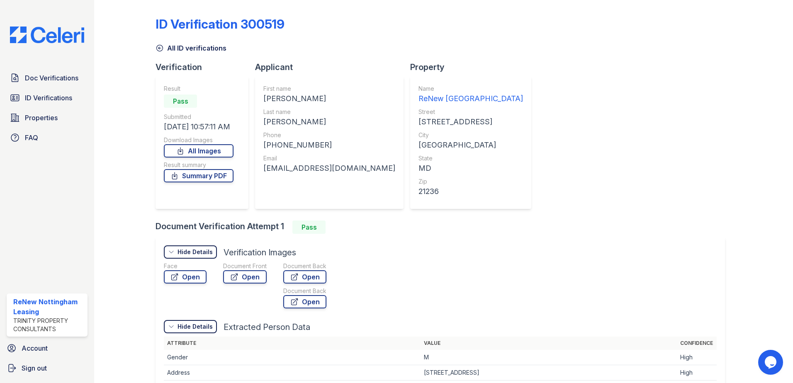 This screenshot has height=383, width=793. What do you see at coordinates (199, 176) in the screenshot?
I see `a: Summary PDF` at bounding box center [199, 176].